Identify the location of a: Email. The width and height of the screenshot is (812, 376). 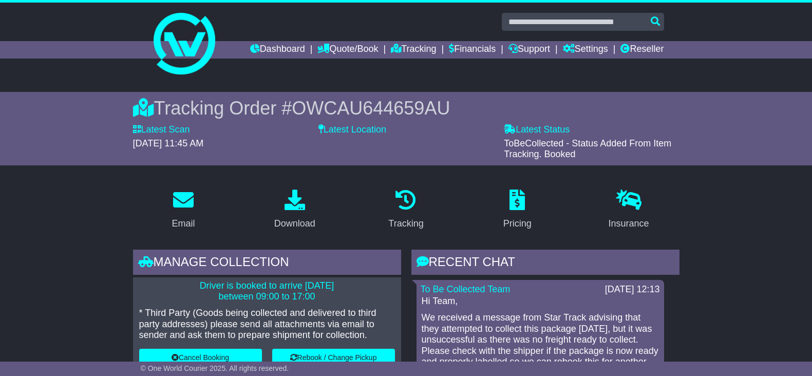
(183, 210).